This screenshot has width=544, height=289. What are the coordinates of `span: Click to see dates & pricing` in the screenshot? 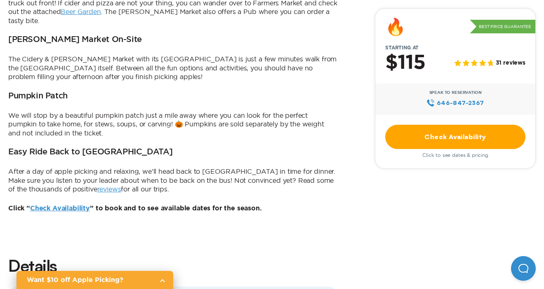 It's located at (455, 155).